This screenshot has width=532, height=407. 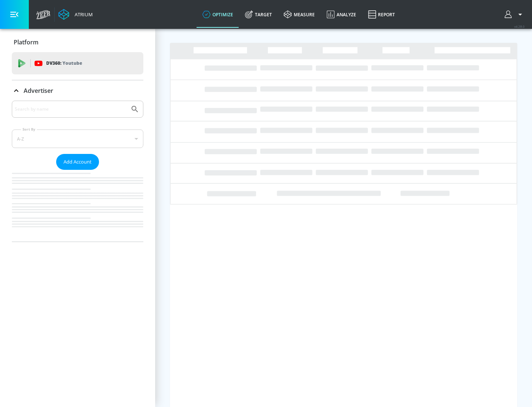 I want to click on p: Youtube, so click(x=72, y=63).